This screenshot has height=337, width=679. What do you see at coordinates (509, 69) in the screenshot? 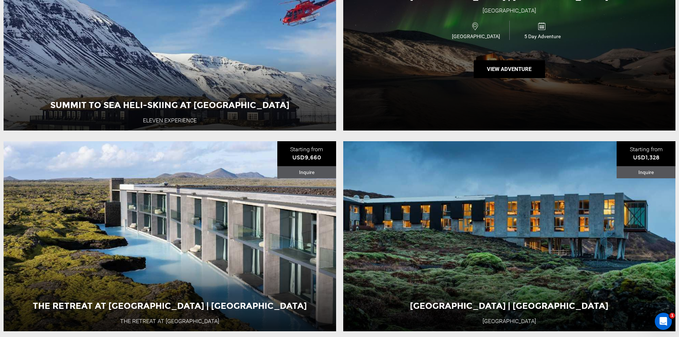
I see `button: View Adventure` at bounding box center [509, 69].